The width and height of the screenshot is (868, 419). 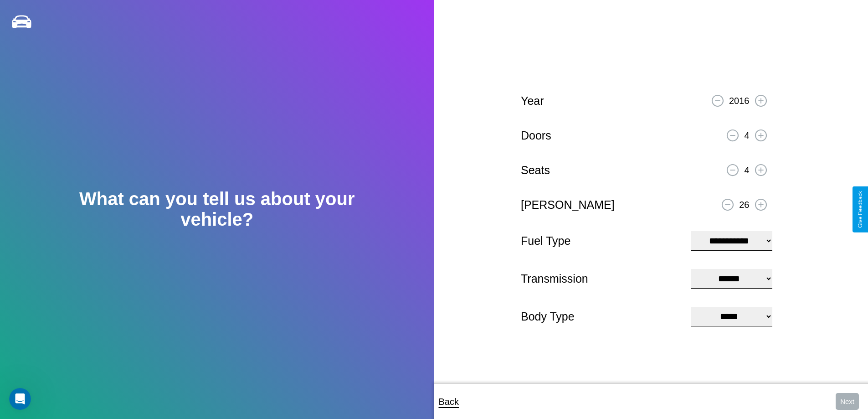 What do you see at coordinates (739, 101) in the screenshot?
I see `p: 2016` at bounding box center [739, 101].